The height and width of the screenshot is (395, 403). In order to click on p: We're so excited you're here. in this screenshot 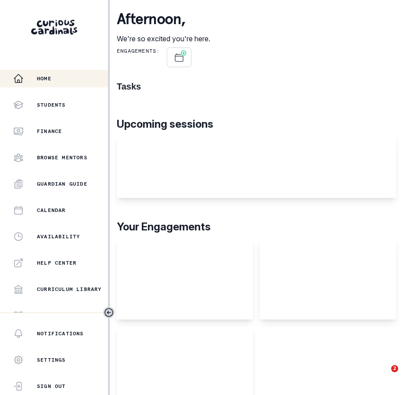, I will do `click(163, 39)`.